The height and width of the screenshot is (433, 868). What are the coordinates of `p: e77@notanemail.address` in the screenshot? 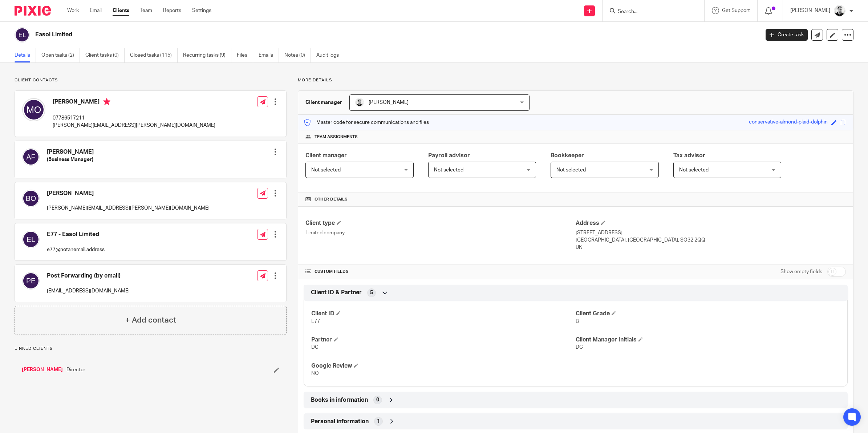 It's located at (76, 250).